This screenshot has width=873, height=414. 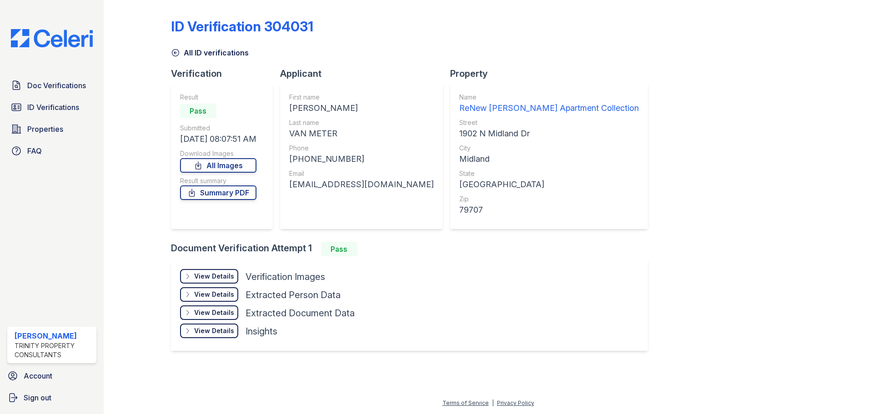 What do you see at coordinates (516, 403) in the screenshot?
I see `a: Privacy Policy` at bounding box center [516, 403].